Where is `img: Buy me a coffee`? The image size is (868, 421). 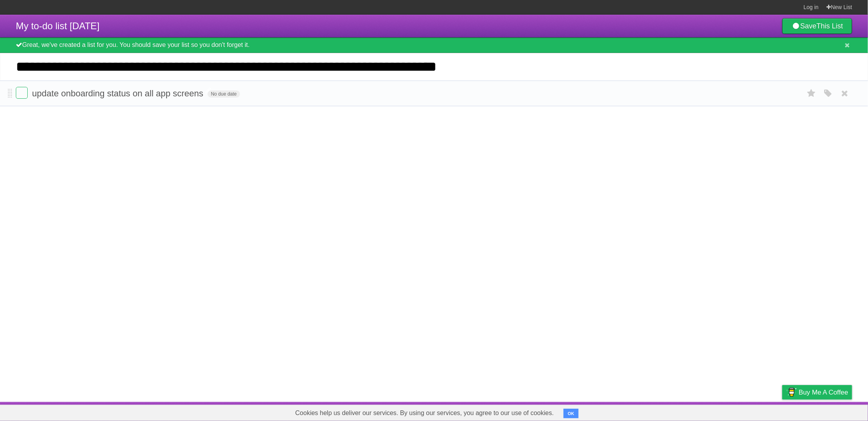
img: Buy me a coffee is located at coordinates (791, 393).